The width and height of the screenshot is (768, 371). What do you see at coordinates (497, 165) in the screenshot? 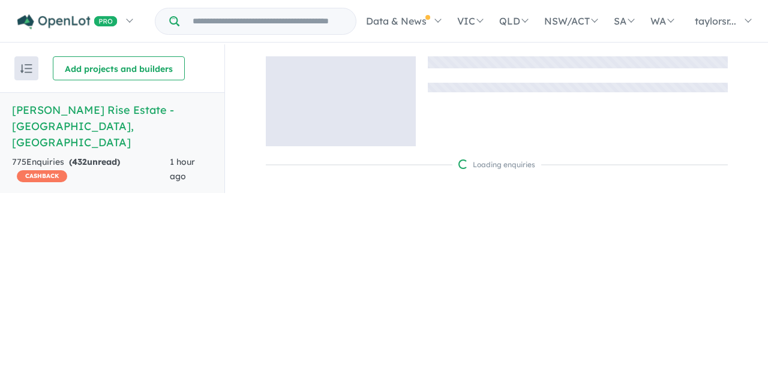
I see `div: Loading enquiries` at bounding box center [497, 165].